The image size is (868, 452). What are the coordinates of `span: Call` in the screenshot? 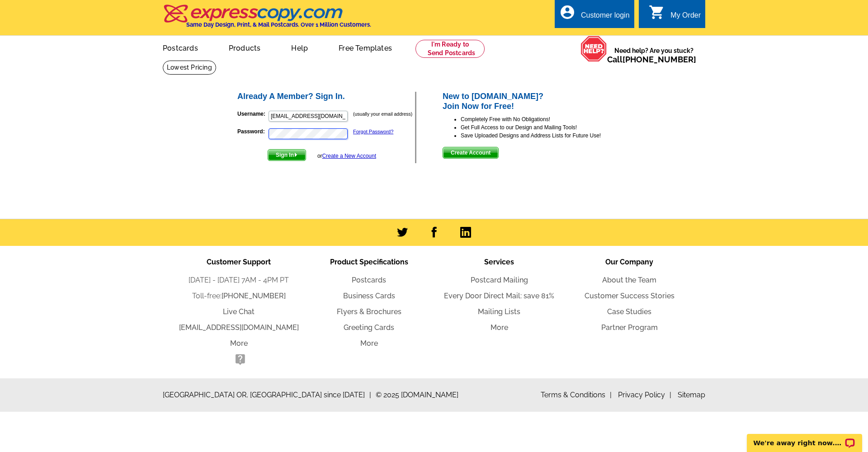 It's located at (651, 59).